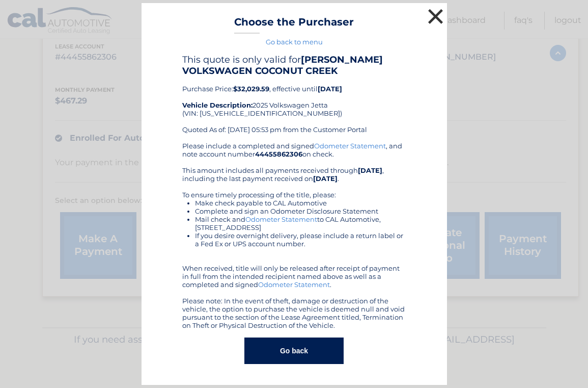  I want to click on li: If you desire overnight delivery, please include a return label or a Fed Ex or UPS account number., so click(300, 239).